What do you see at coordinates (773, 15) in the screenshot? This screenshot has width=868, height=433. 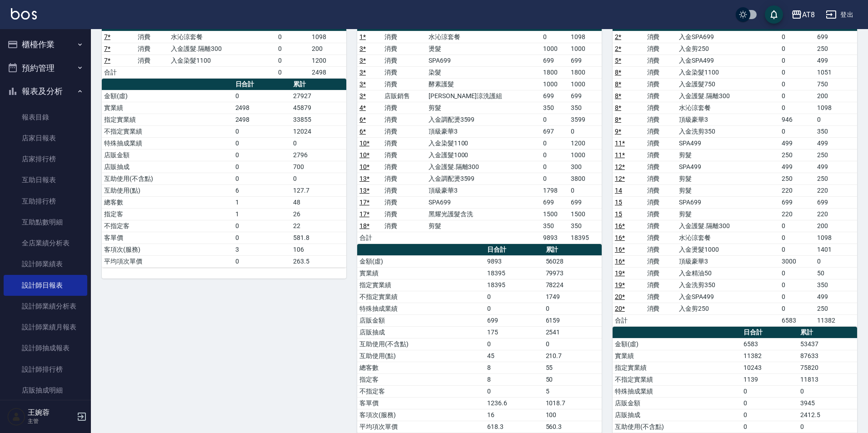 I see `button: save` at bounding box center [773, 15].